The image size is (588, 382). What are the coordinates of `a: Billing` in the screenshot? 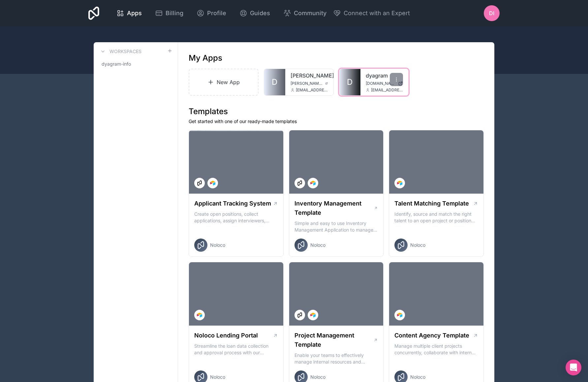 It's located at (169, 13).